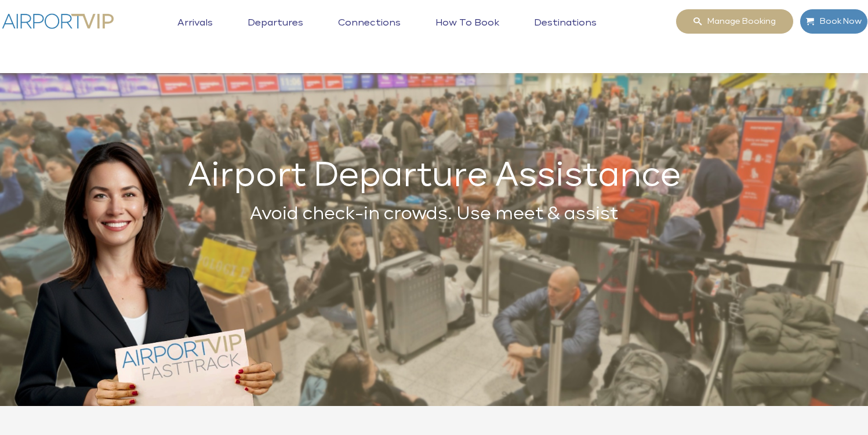  I want to click on span: Manage booking, so click(739, 21).